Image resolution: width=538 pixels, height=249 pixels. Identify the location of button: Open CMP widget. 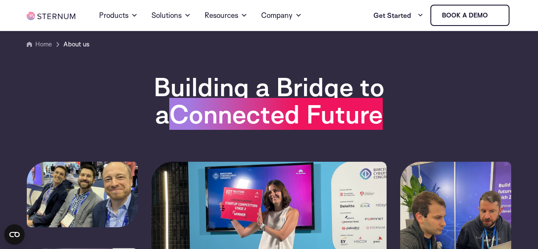
(14, 234).